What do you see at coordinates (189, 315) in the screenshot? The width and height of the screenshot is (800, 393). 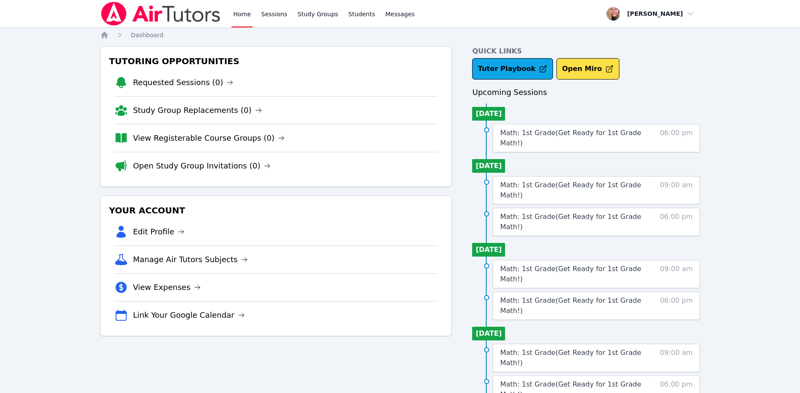 I see `a: Link Your Google Calendar` at bounding box center [189, 315].